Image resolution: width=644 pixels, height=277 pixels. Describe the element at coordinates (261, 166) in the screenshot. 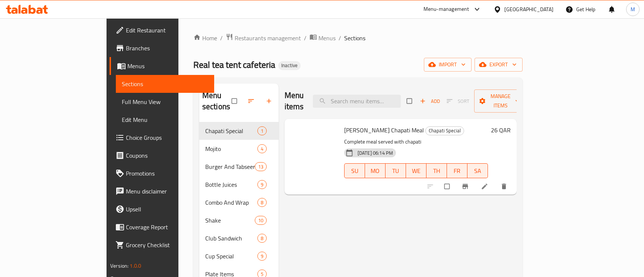

I see `span: 13` at that location.